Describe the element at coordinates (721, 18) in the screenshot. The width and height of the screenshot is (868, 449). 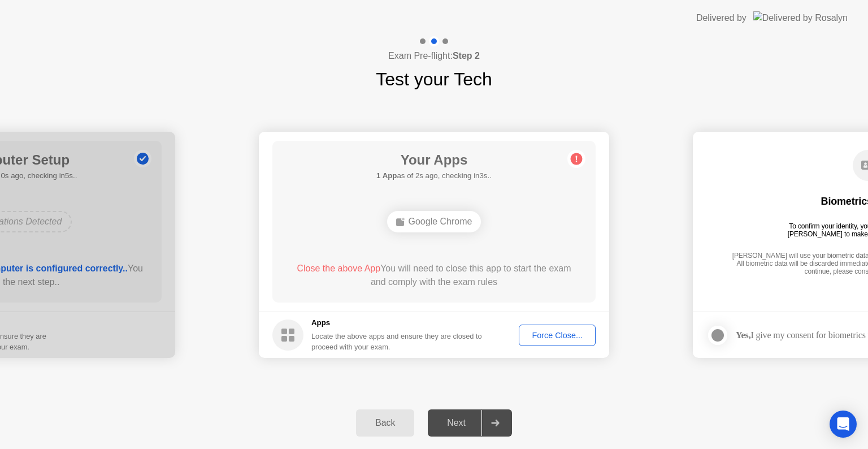
I see `div: Delivered by` at that location.